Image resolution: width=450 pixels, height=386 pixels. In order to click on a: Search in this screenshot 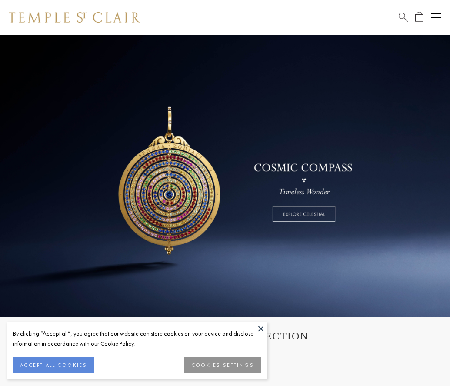, I will do `click(403, 17)`.